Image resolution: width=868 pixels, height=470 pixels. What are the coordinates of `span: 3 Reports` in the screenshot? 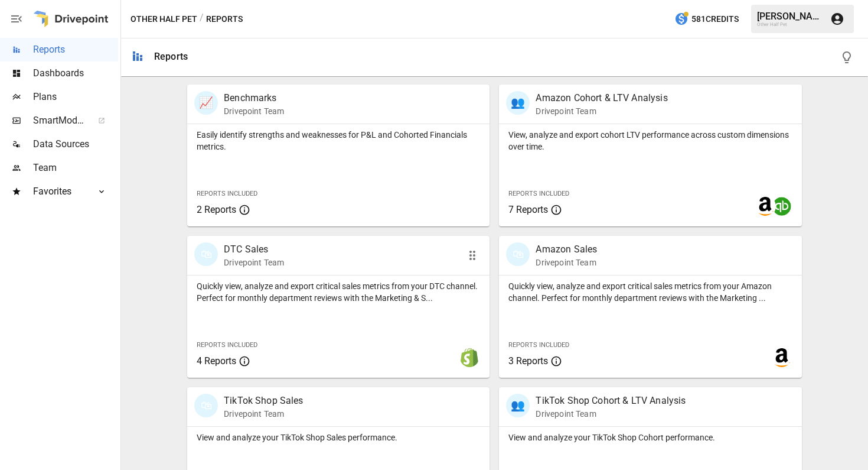 It's located at (528, 360).